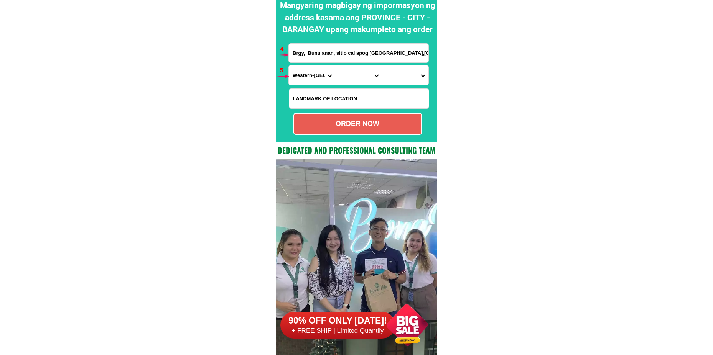 Image resolution: width=713 pixels, height=355 pixels. I want to click on div: ORDER NOW, so click(357, 124).